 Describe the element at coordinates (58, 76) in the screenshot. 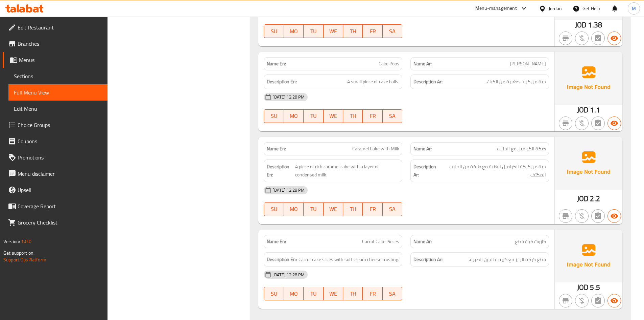

I see `a: Sections` at that location.